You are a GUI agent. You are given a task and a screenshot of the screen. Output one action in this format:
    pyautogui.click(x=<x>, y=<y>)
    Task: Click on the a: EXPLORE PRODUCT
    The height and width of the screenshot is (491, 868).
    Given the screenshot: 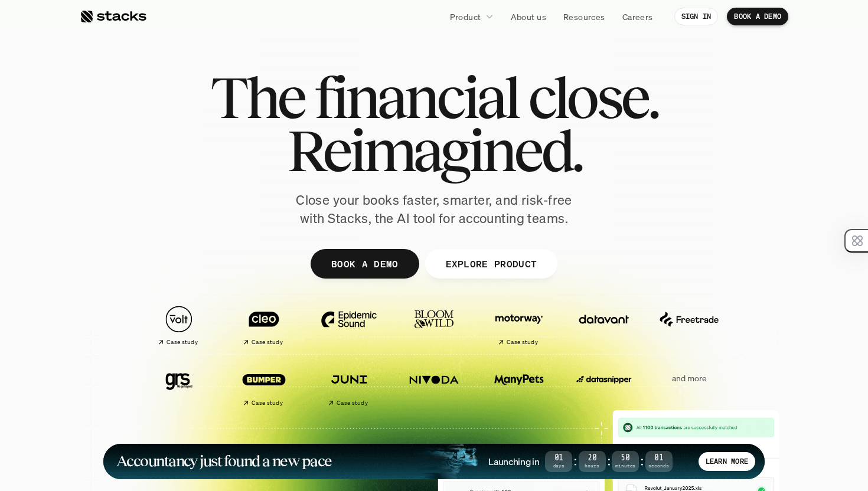 What is the action you would take?
    pyautogui.click(x=491, y=264)
    